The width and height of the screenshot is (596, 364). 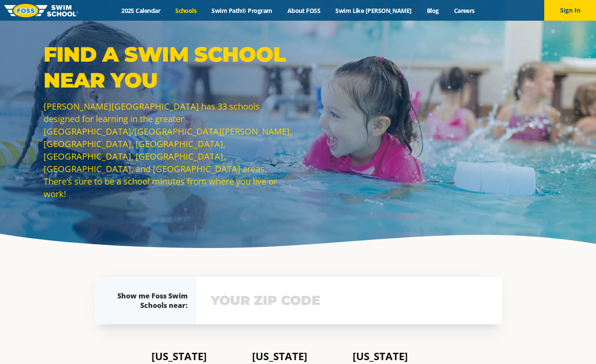 What do you see at coordinates (304, 10) in the screenshot?
I see `a: About FOSS` at bounding box center [304, 10].